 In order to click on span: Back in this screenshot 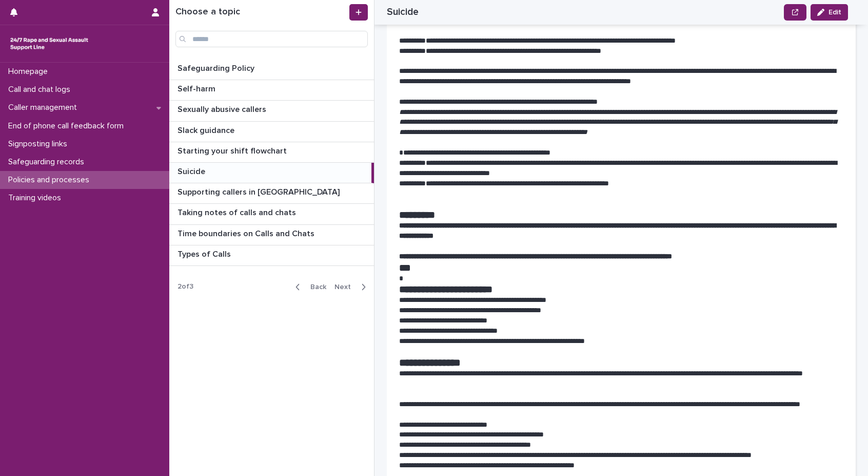, I will do `click(315, 287)`.